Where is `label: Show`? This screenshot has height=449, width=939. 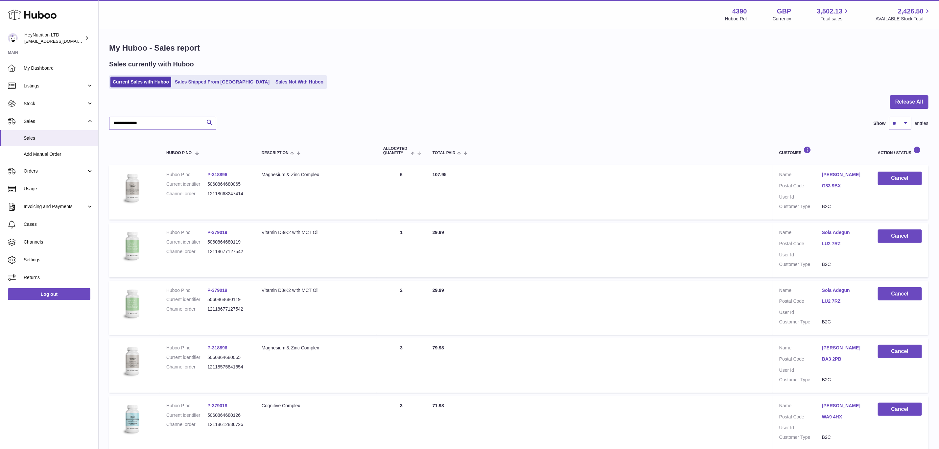
label: Show is located at coordinates (879, 123).